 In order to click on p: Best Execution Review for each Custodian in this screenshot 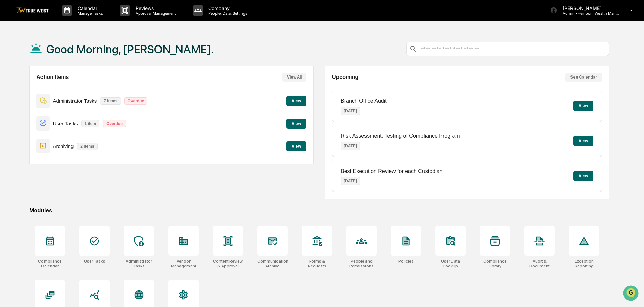, I will do `click(391, 171)`.